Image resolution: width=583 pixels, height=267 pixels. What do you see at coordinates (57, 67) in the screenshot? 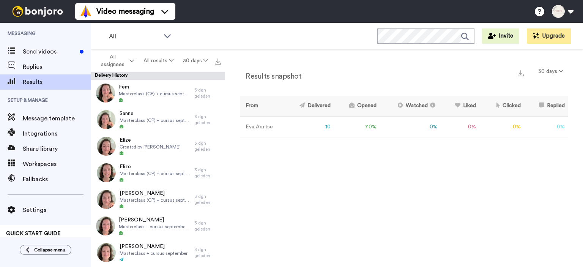
I see `span: Replies` at bounding box center [57, 67].